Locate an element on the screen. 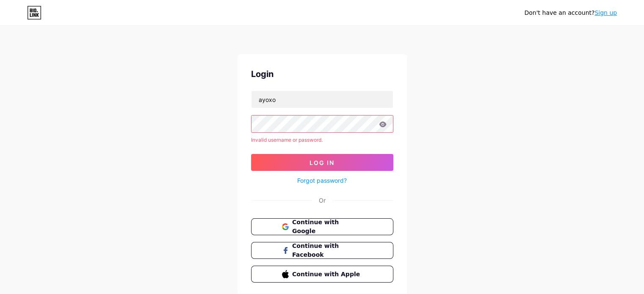 This screenshot has width=644, height=294. div: Invalid username or password. is located at coordinates (322, 140).